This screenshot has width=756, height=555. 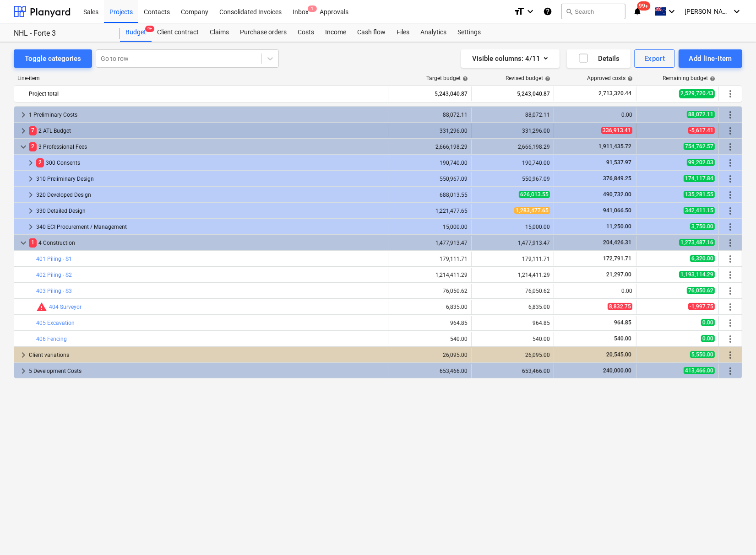 What do you see at coordinates (615, 93) in the screenshot?
I see `span: 2,713,320.44` at bounding box center [615, 93].